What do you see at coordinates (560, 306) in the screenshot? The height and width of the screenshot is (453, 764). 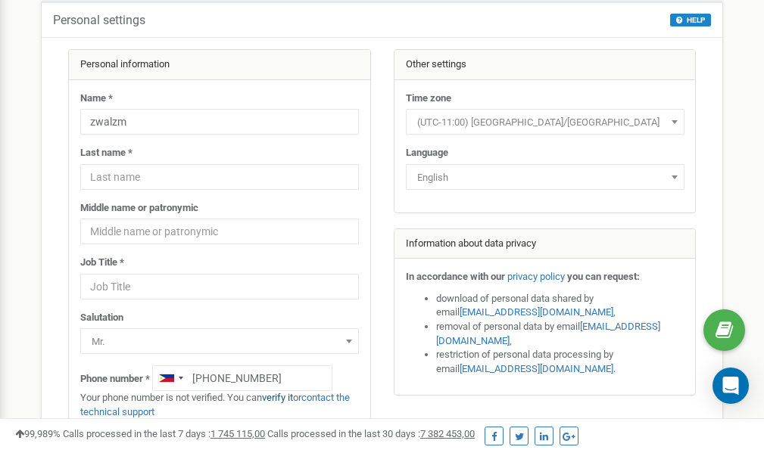 I see `li: download of personal data shared by email ,` at bounding box center [560, 306].